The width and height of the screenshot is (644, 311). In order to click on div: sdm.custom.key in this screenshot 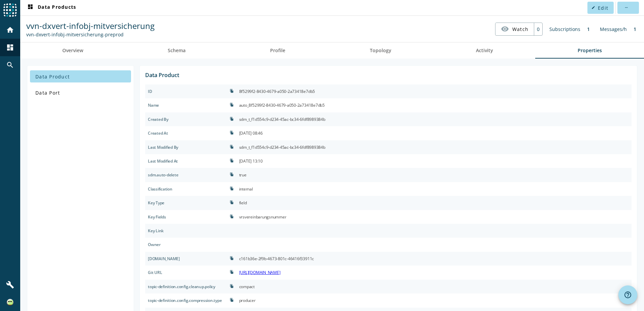, I will do `click(186, 202)`.